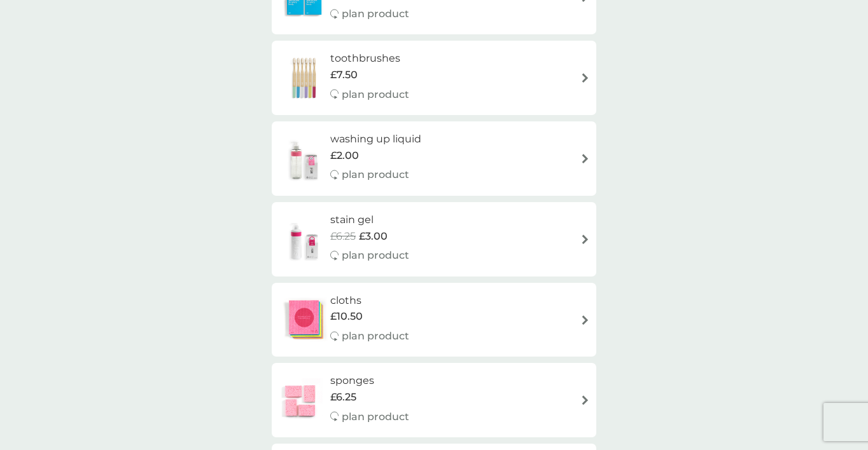 The image size is (868, 450). Describe the element at coordinates (304, 239) in the screenshot. I see `img: stain gel` at that location.